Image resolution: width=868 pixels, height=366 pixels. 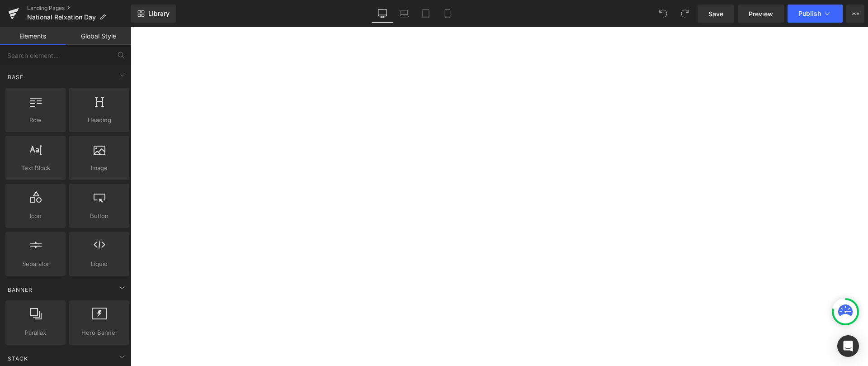 I want to click on span: Banner, so click(x=20, y=289).